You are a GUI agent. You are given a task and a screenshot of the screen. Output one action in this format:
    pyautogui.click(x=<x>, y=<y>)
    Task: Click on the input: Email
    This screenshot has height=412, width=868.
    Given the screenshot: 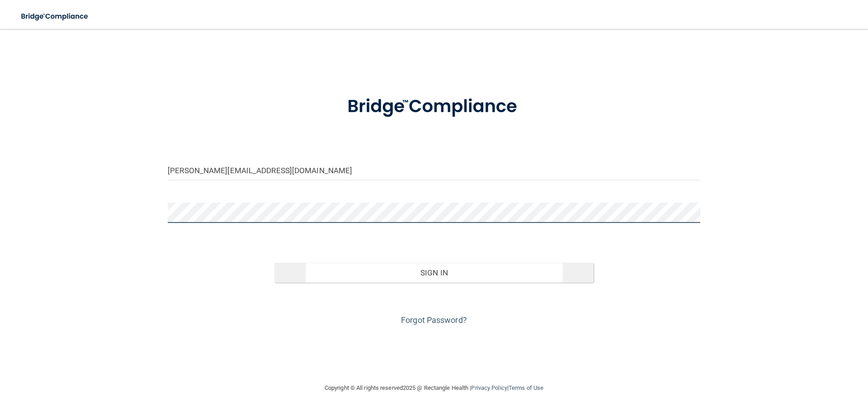 What is the action you would take?
    pyautogui.click(x=434, y=170)
    